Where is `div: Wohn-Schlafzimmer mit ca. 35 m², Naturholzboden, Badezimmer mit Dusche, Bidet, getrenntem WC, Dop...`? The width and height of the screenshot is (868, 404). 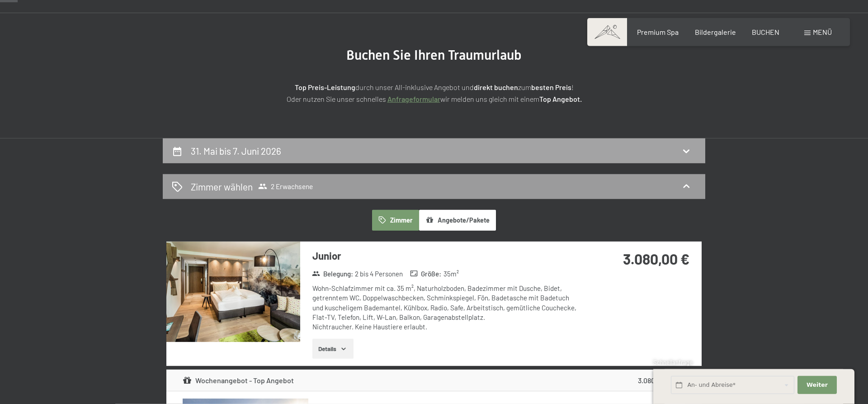
div: Wohn-Schlafzimmer mit ca. 35 m², Naturholzboden, Badezimmer mit Dusche, Bidet, getrenntem WC, Dop... is located at coordinates (447, 308).